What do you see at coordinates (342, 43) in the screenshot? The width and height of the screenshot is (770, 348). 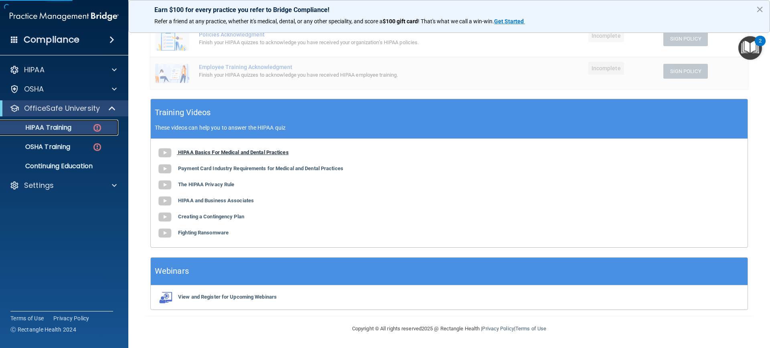 I see `div: Finish your HIPAA quizzes to acknowledge you have received your organization’s HIPAA policies.` at bounding box center [342, 43].